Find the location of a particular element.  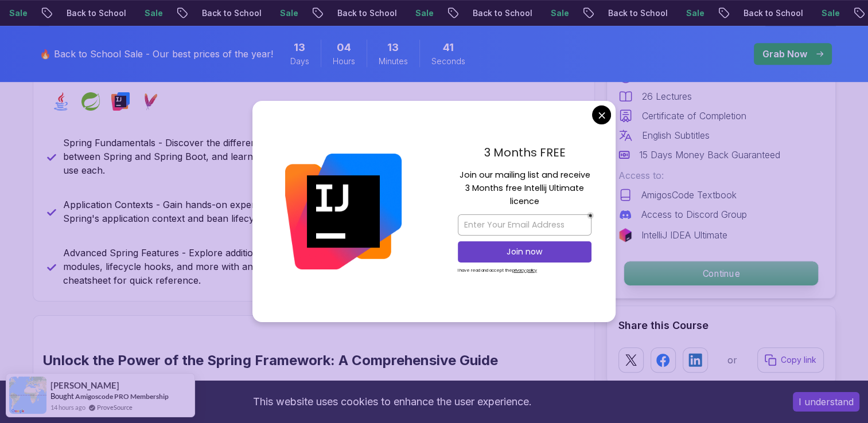

img: intellij logo is located at coordinates (121, 102).